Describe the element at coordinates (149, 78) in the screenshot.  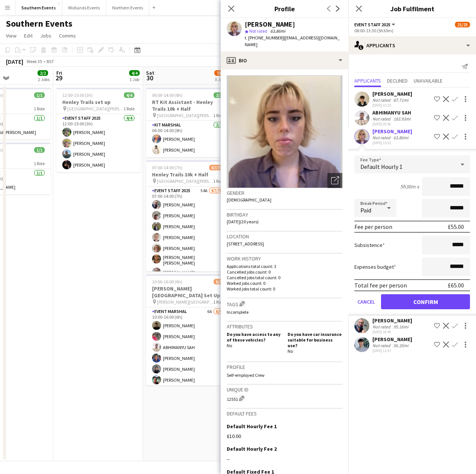
I see `span: 30` at that location.